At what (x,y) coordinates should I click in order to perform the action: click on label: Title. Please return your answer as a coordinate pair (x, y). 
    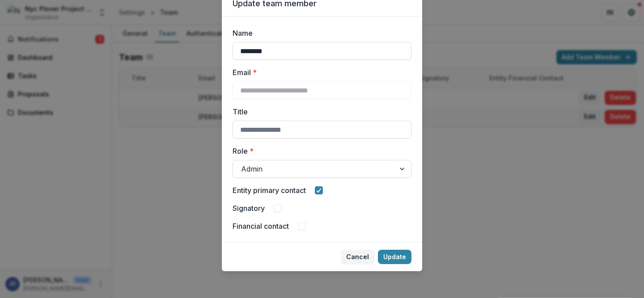
    Looking at the image, I should click on (319, 112).